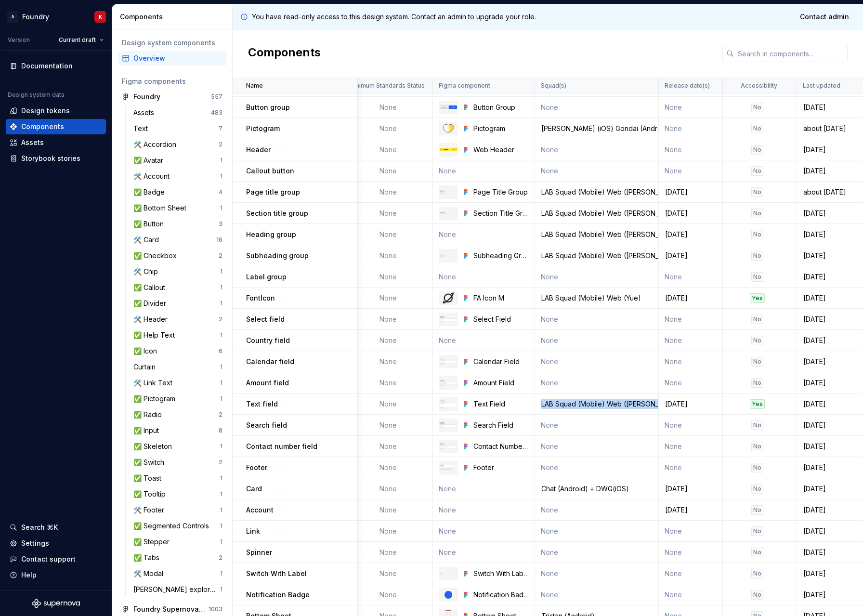 The width and height of the screenshot is (863, 616). What do you see at coordinates (277, 214) in the screenshot?
I see `p: Section title group` at bounding box center [277, 214].